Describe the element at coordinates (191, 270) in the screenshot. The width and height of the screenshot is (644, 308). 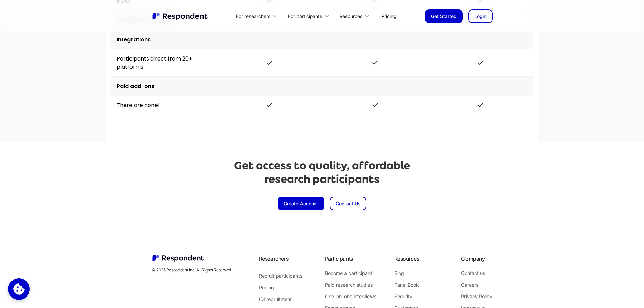
I see `div: © 2025 Respondent Inc. All Rights Reserved.` at that location.